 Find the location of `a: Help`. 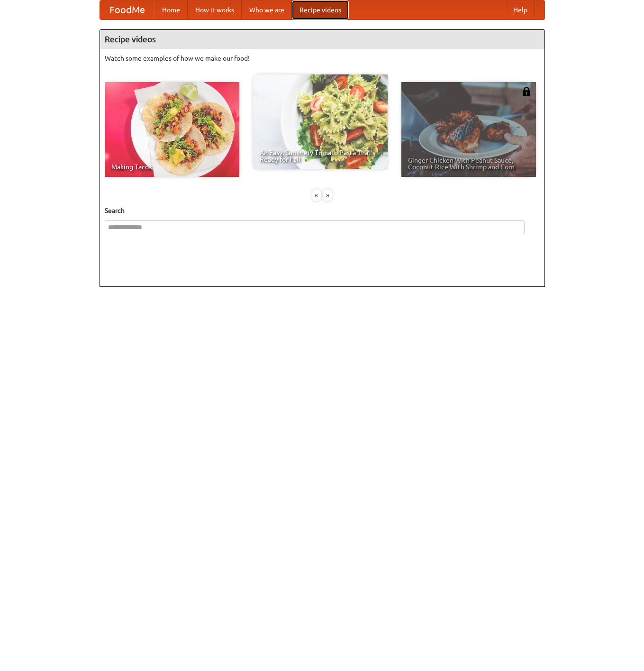

a: Help is located at coordinates (521, 10).